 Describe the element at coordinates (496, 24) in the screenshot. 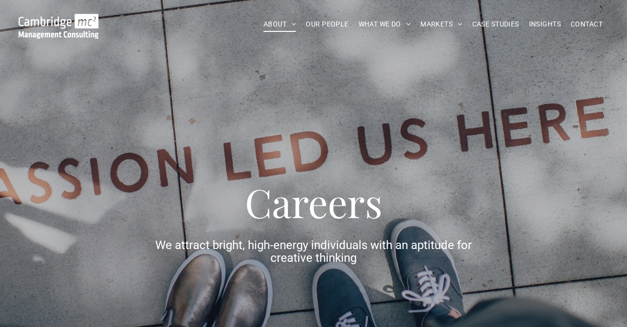

I see `a: CASE STUDIES` at that location.